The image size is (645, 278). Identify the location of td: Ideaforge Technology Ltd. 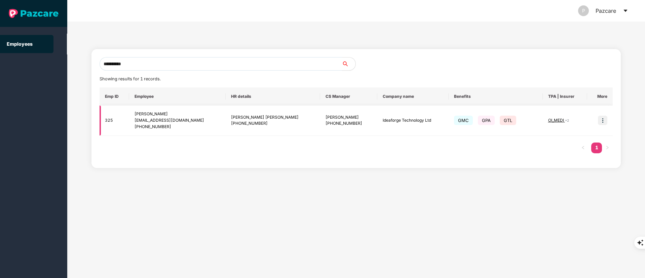
(413, 121).